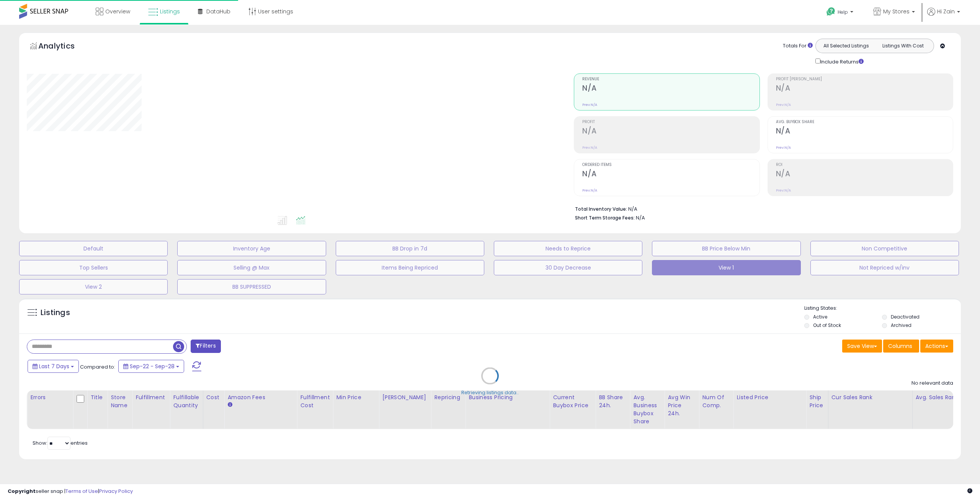 Image resolution: width=980 pixels, height=499 pixels. Describe the element at coordinates (82, 491) in the screenshot. I see `a: Terms of Use` at that location.